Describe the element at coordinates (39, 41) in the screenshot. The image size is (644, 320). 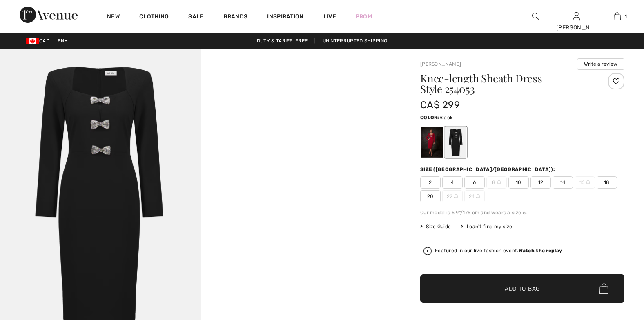
I see `span: CAD` at that location.